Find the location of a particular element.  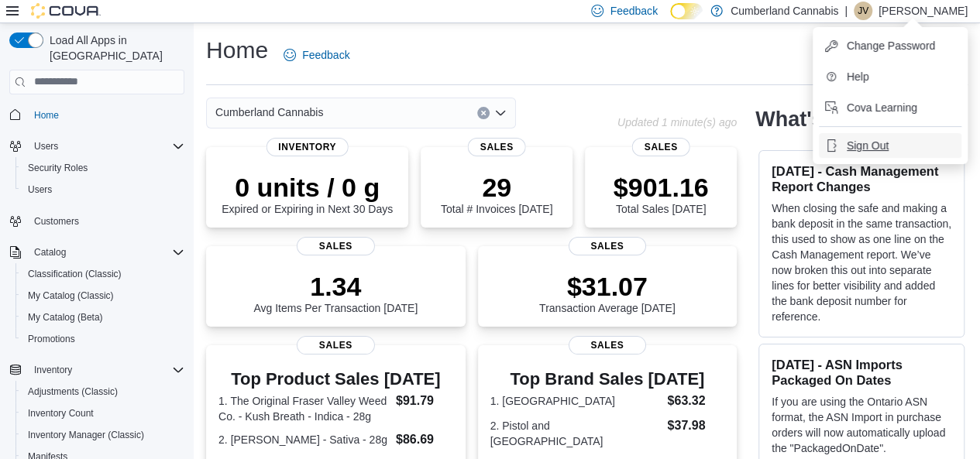

button: Adjustments (Classic) is located at coordinates (103, 392).